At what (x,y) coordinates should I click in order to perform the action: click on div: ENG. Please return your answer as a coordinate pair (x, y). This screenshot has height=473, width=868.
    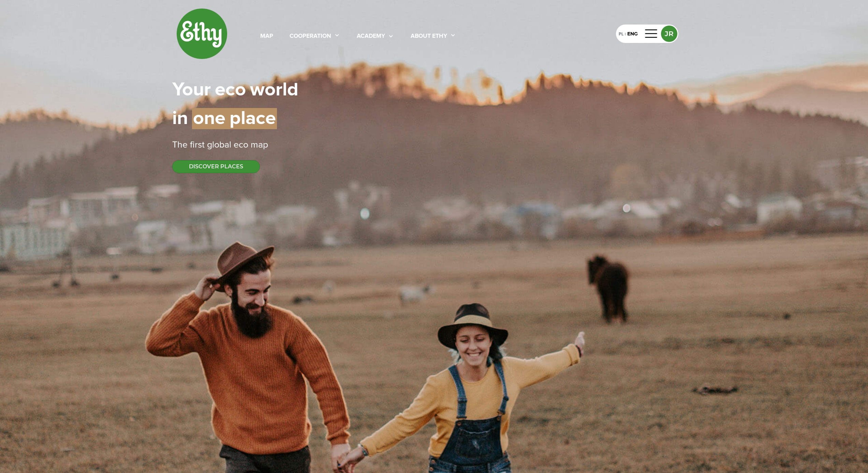
    Looking at the image, I should click on (633, 33).